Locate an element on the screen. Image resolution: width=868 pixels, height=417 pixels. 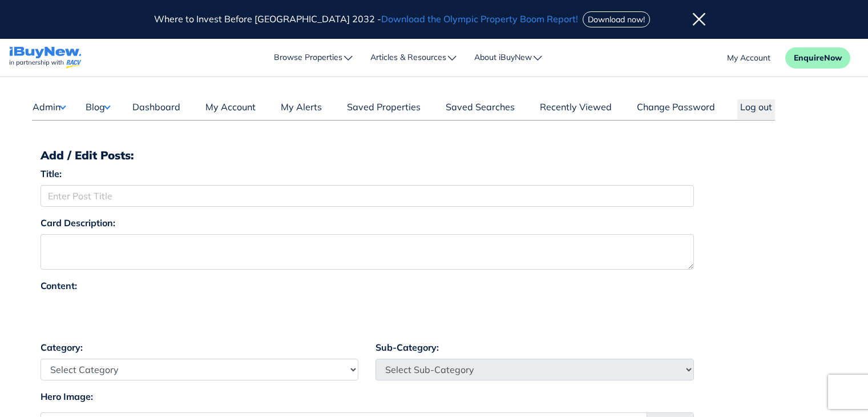
input: 255 characters maximum is located at coordinates (367, 196).